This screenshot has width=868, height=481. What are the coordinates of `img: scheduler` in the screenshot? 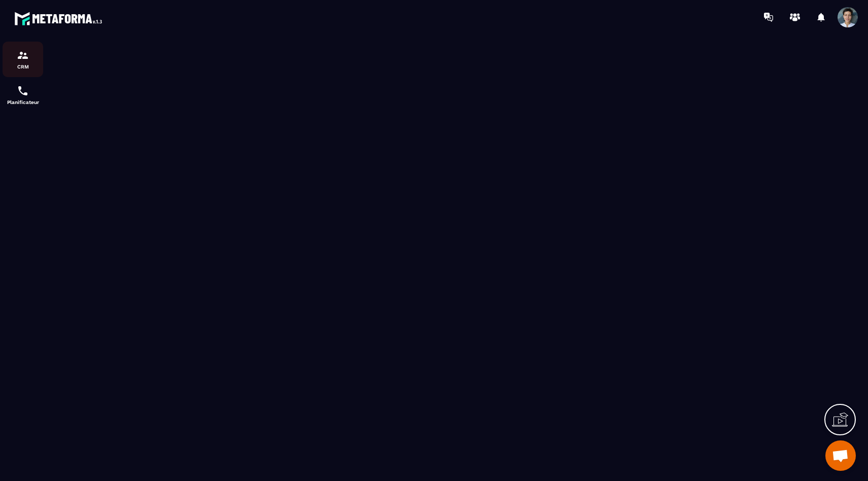 It's located at (23, 91).